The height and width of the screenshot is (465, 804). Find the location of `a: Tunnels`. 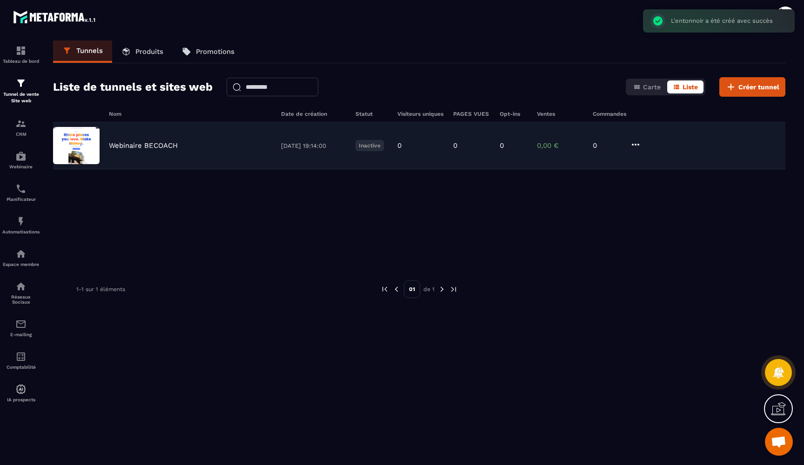

a: Tunnels is located at coordinates (82, 52).